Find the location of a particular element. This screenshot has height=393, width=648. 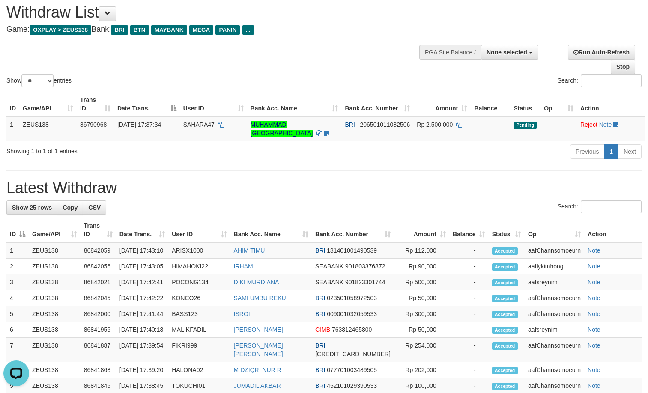

td: KONCO26 is located at coordinates (199, 298).